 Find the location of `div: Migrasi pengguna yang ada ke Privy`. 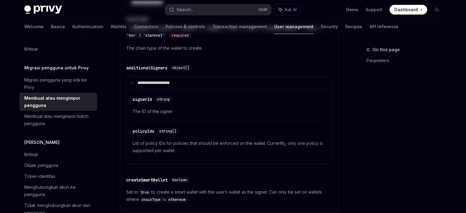

div: Migrasi pengguna yang ada ke Privy is located at coordinates (59, 84).